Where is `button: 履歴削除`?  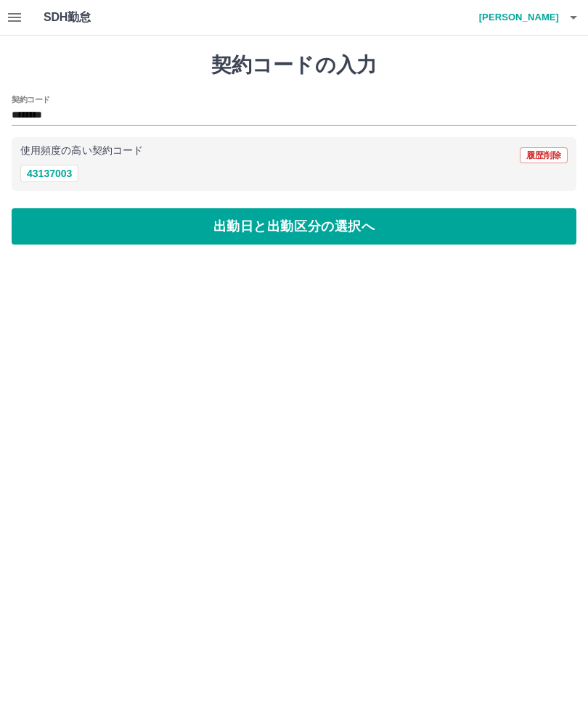 button: 履歴削除 is located at coordinates (543, 155).